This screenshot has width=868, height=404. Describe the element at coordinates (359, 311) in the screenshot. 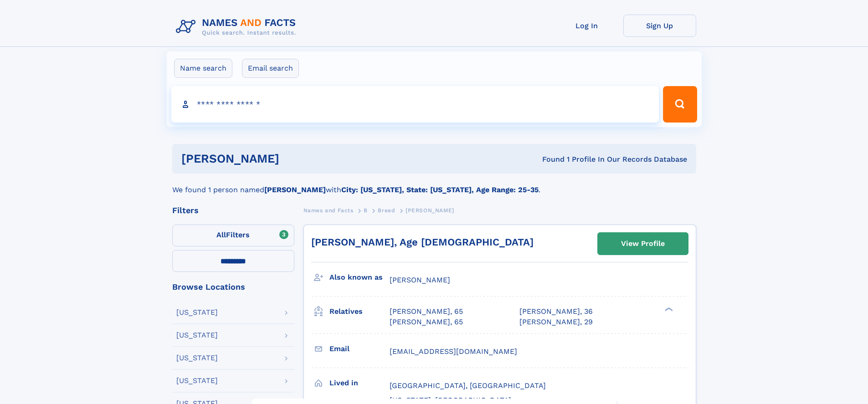

I see `h3: Relatives` at that location.